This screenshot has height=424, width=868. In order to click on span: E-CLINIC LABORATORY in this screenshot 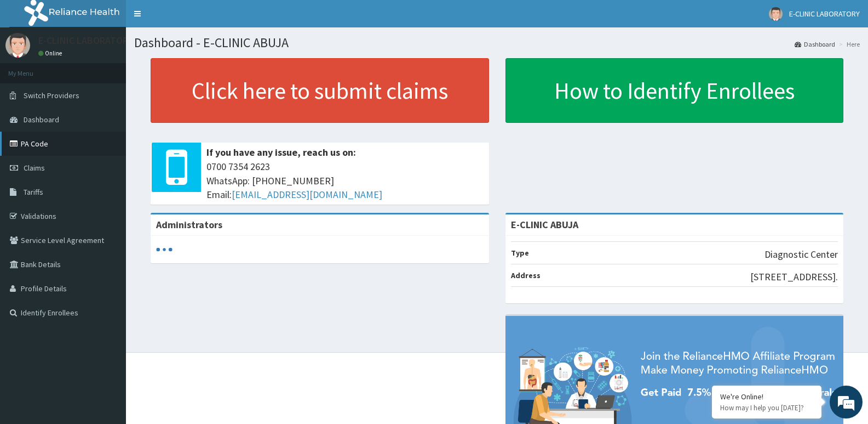, I will do `click(824, 13)`.